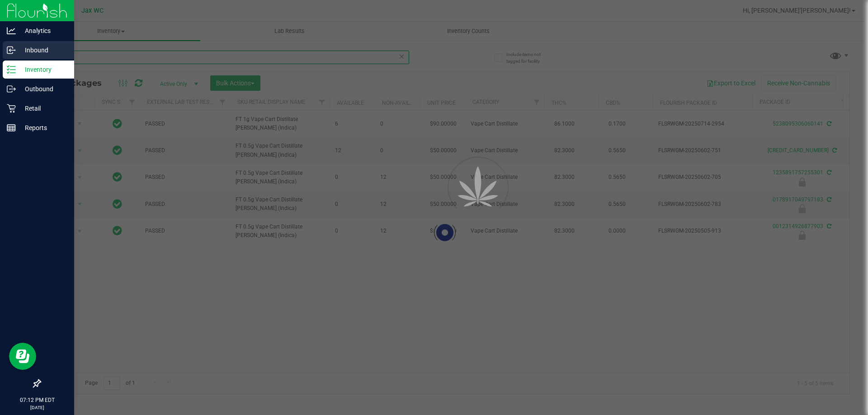 The height and width of the screenshot is (415, 868). What do you see at coordinates (43, 50) in the screenshot?
I see `p: Inbound` at bounding box center [43, 50].